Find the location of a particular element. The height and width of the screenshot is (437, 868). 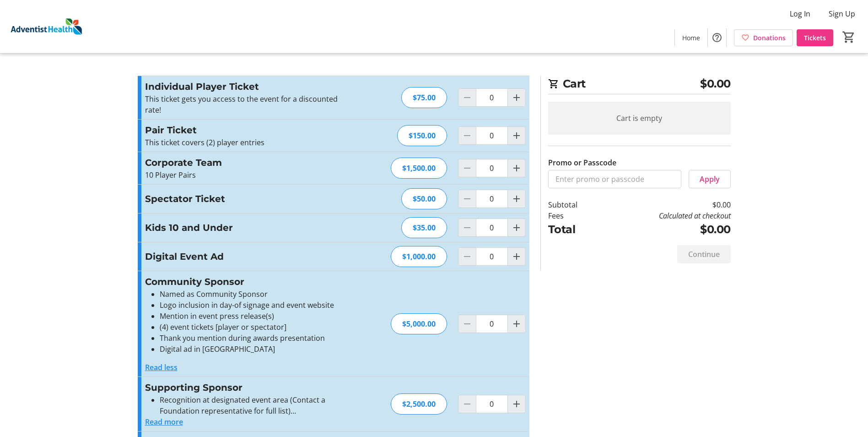

h3: Corporate Team is located at coordinates (245, 163).